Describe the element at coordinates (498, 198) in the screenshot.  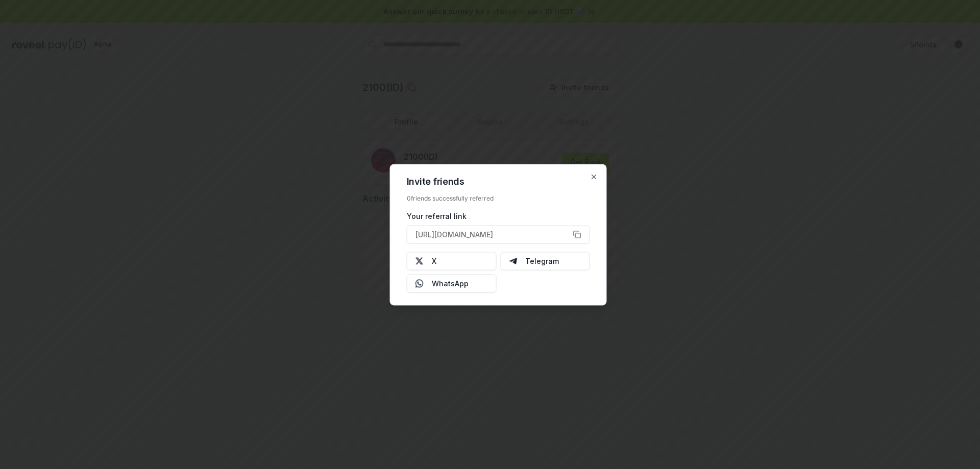
I see `div: 0 friends successfully referred` at that location.